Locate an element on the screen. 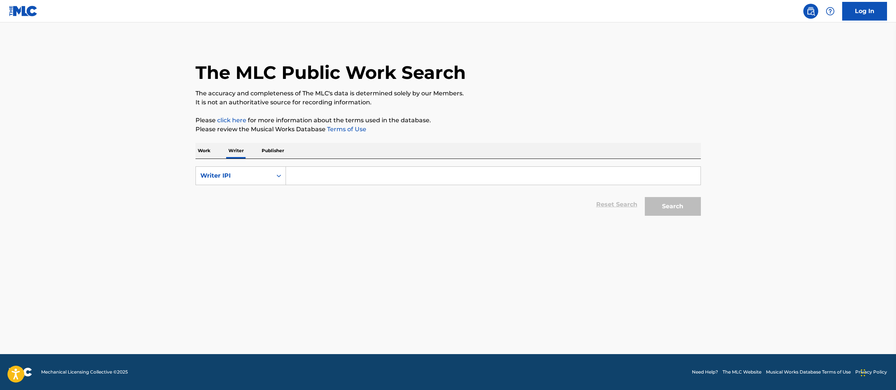  p: It is not an authoritative source for recording information. is located at coordinates (448, 102).